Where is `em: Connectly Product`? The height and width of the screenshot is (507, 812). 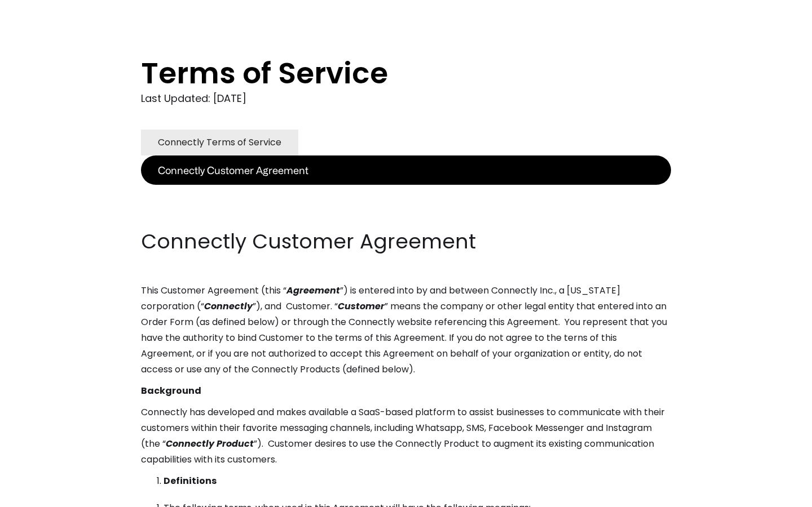 em: Connectly Product is located at coordinates (210, 444).